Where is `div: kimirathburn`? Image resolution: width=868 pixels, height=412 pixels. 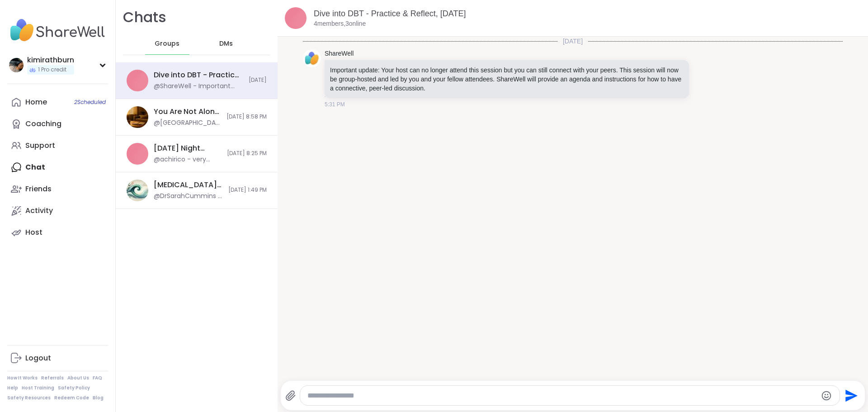
div: kimirathburn is located at coordinates (50, 60).